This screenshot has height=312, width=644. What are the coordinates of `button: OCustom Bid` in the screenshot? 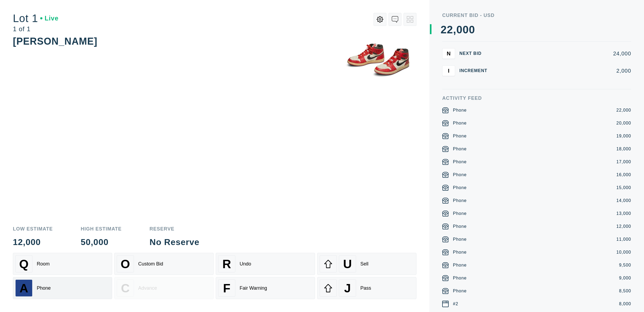 It's located at (164, 264).